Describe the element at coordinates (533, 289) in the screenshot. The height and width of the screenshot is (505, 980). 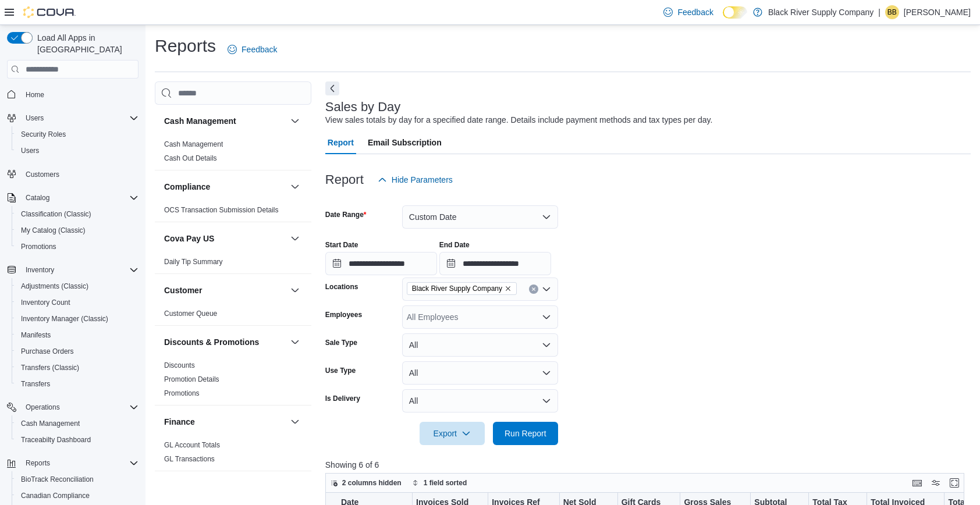
I see `button: Clear input` at that location.